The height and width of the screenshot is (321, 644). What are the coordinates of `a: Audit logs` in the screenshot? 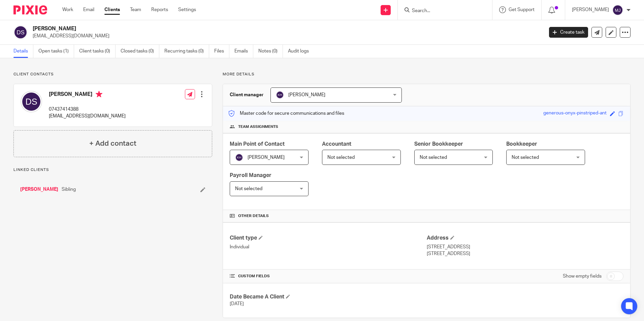 It's located at (300, 51).